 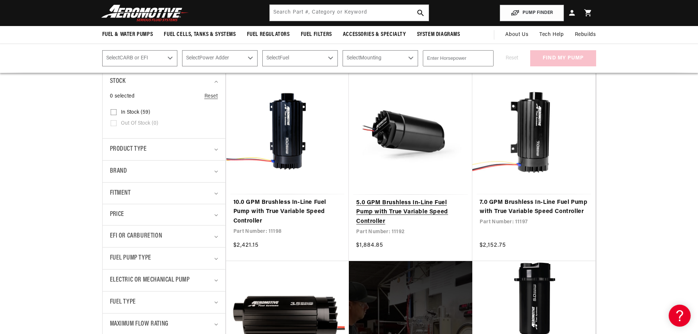 I want to click on a: 5.0 GPM Brushless In-Line Fuel Pump with True Variable Speed Controller, so click(x=410, y=212).